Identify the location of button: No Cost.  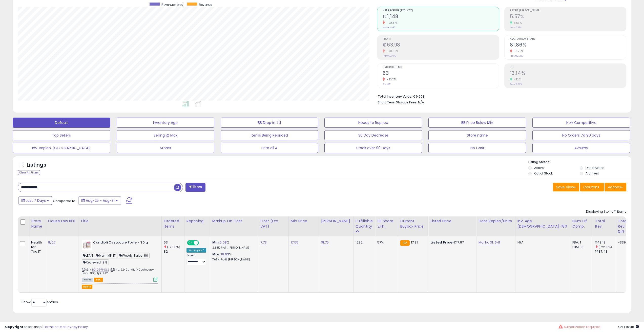
(477, 148).